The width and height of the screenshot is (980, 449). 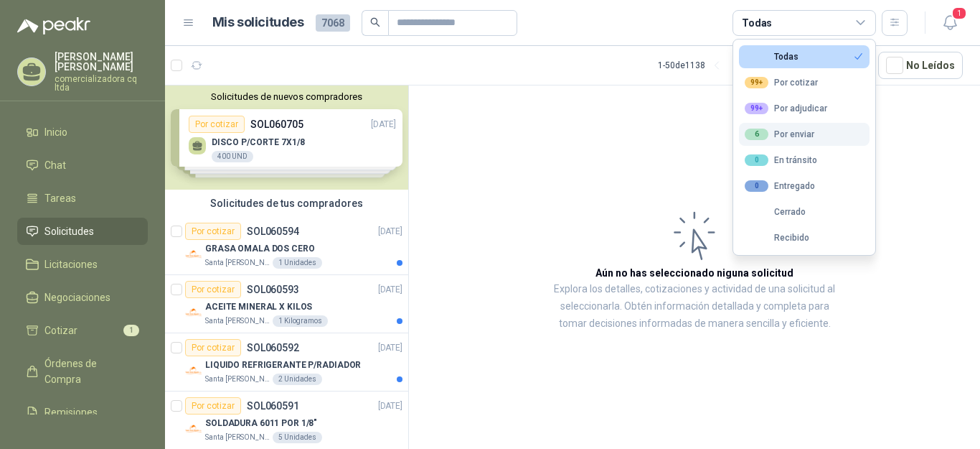 I want to click on button: 99+Por cotizar, so click(x=804, y=83).